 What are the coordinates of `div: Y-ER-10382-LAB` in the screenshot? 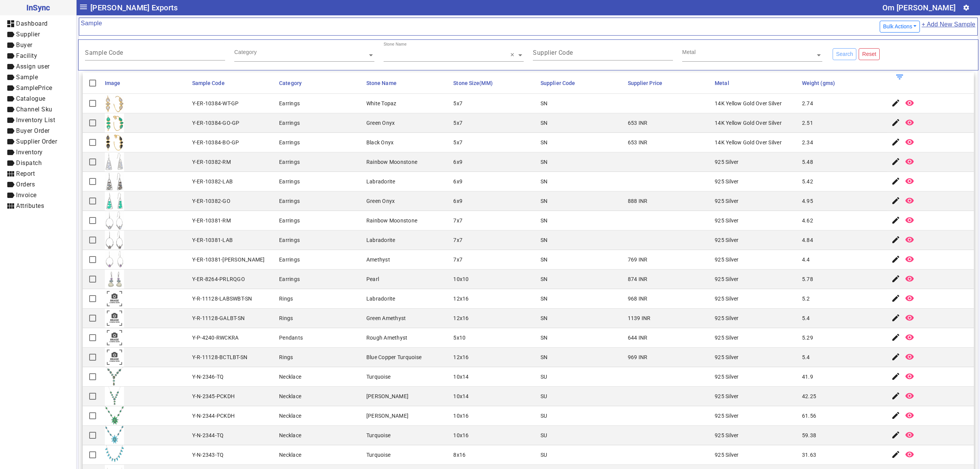 It's located at (213, 181).